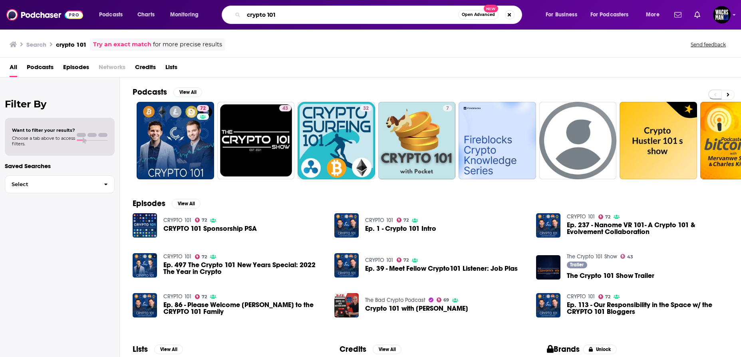 The image size is (741, 357). I want to click on span: 43, so click(285, 109).